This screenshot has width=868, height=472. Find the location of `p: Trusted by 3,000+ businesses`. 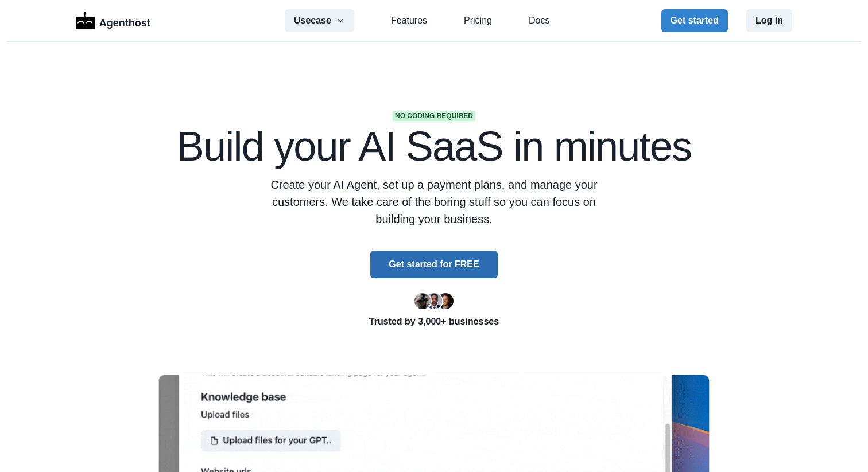

p: Trusted by 3,000+ businesses is located at coordinates (434, 322).